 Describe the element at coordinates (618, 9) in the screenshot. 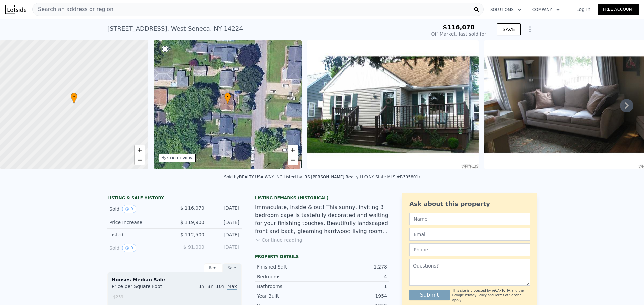

I see `a: Free Account` at that location.